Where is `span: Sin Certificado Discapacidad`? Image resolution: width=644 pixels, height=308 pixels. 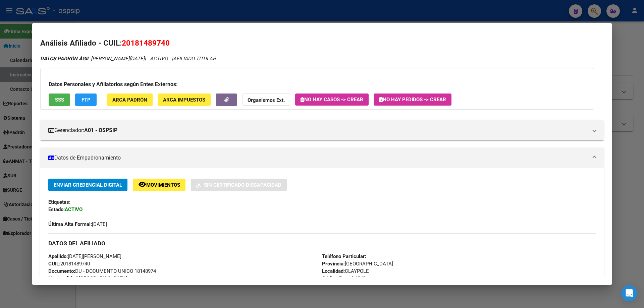 span: Sin Certificado Discapacidad is located at coordinates (243, 185).